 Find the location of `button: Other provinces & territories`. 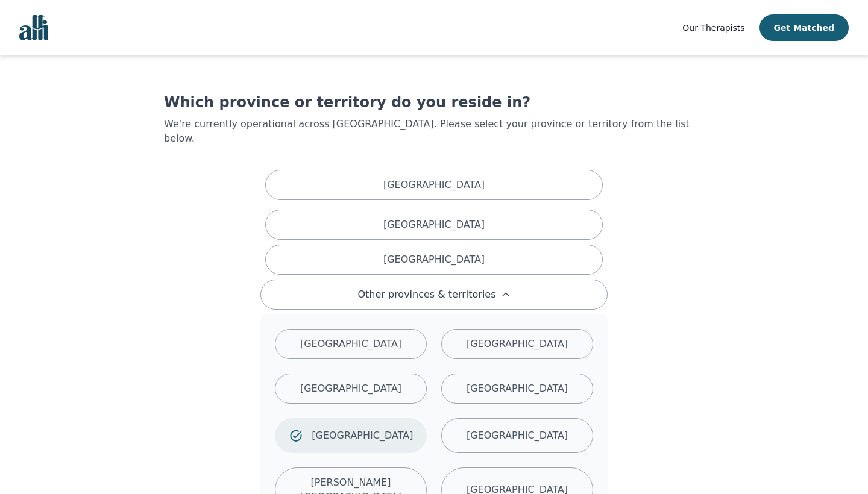

button: Other provinces & territories is located at coordinates (434, 295).